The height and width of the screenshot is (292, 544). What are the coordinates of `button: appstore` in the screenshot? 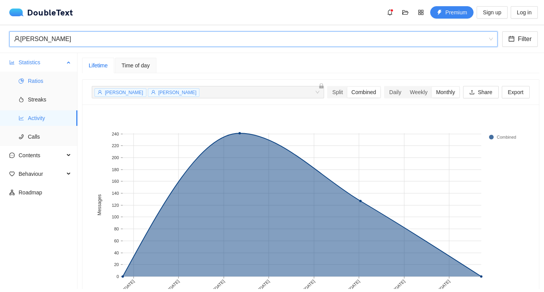 It's located at (421, 12).